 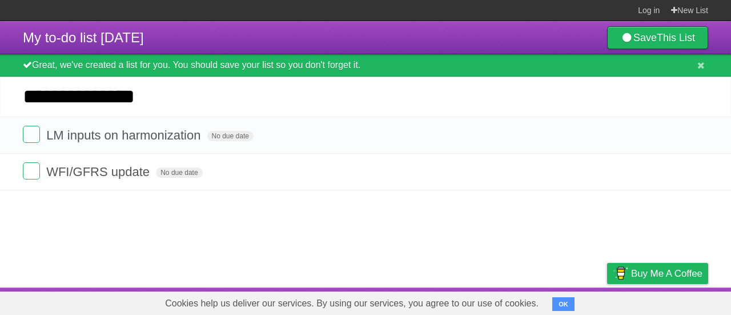 I want to click on span: LM inputs on harmonization, so click(x=124, y=135).